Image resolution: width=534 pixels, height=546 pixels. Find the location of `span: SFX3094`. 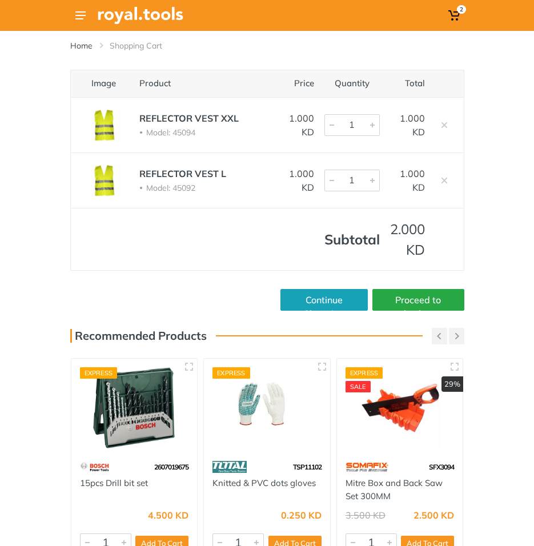

span: SFX3094 is located at coordinates (442, 467).